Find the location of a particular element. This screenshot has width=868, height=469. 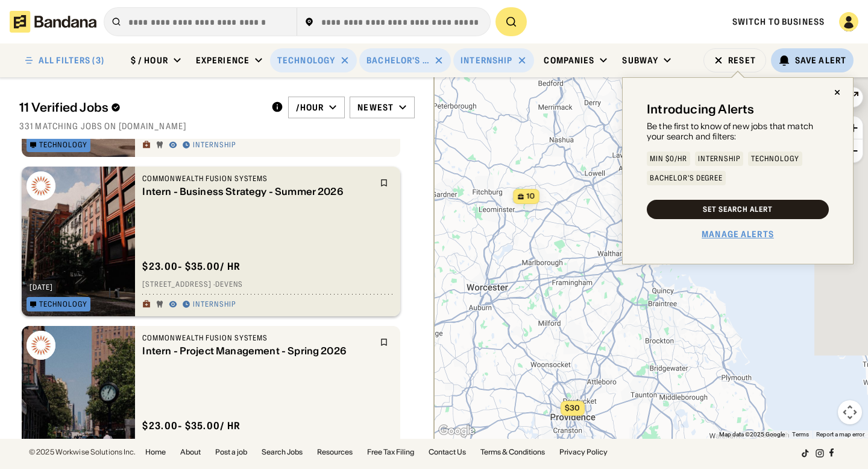

div: Be the first to know of new jobs that match your search and filters: is located at coordinates (738, 132).